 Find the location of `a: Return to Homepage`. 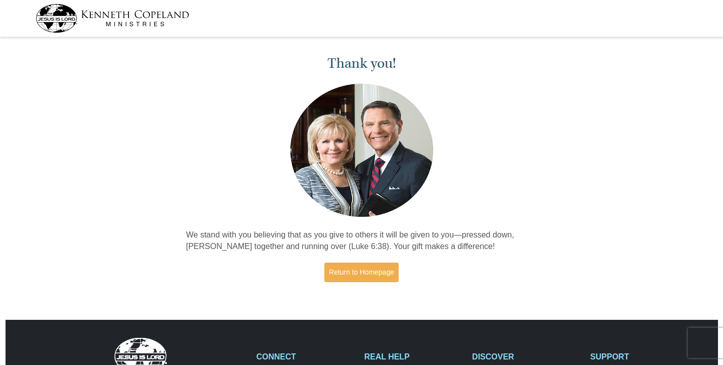

a: Return to Homepage is located at coordinates (361, 272).